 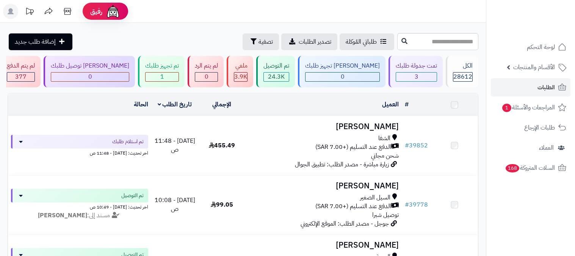 What do you see at coordinates (416, 66) in the screenshot?
I see `div: تمت جدولة طلبك` at bounding box center [416, 66].